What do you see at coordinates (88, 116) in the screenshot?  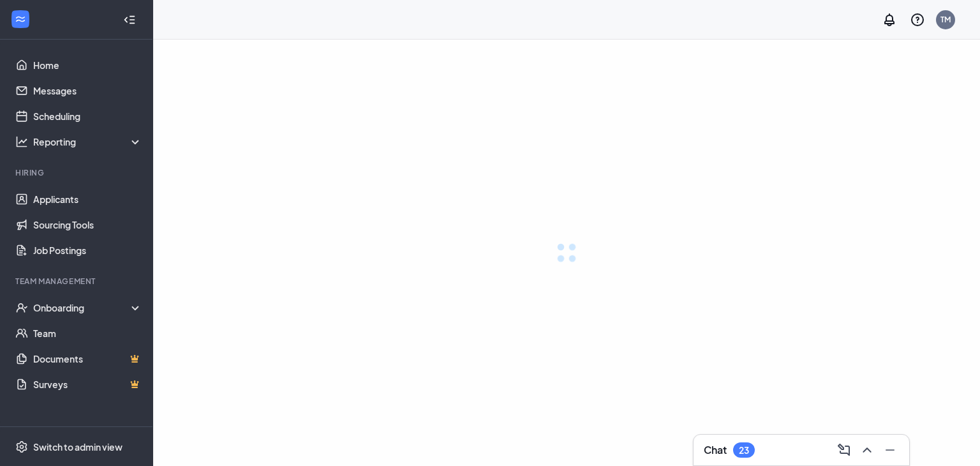 I see `a: Scheduling` at bounding box center [88, 116].